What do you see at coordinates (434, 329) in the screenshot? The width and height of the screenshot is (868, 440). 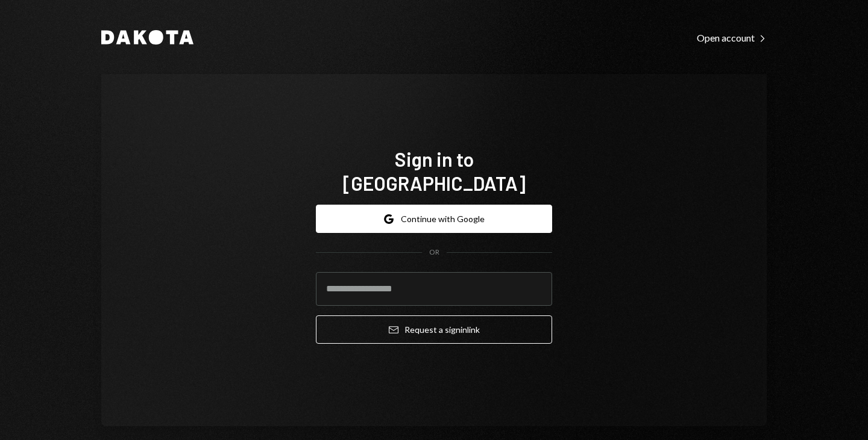 I see `button: Request a signinlink` at bounding box center [434, 329].